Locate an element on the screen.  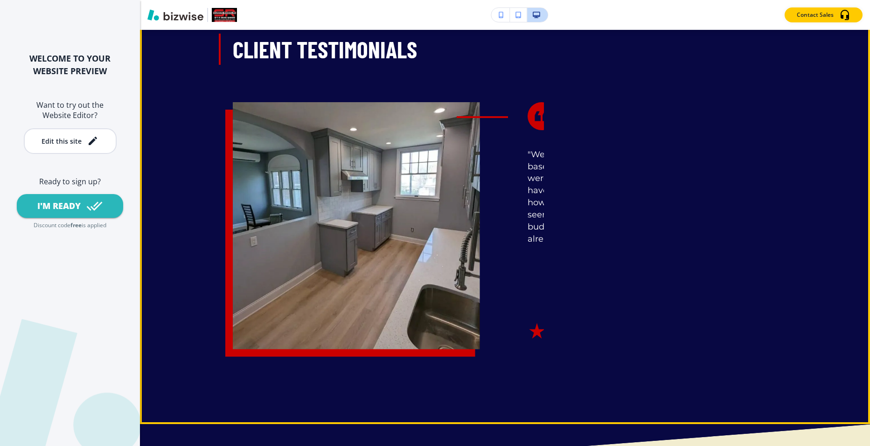
p: Contact Sales is located at coordinates (815, 15).